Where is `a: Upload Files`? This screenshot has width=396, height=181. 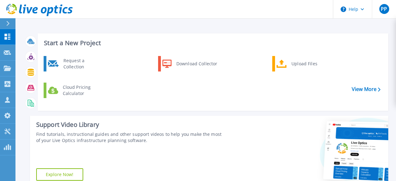
a: Upload Files is located at coordinates (304, 64).